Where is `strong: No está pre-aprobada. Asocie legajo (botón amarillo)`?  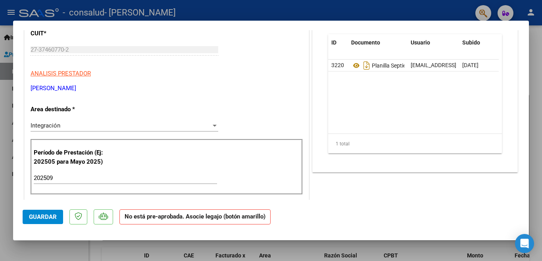
strong: No está pre-aprobada. Asocie legajo (botón amarillo) is located at coordinates (195, 217).